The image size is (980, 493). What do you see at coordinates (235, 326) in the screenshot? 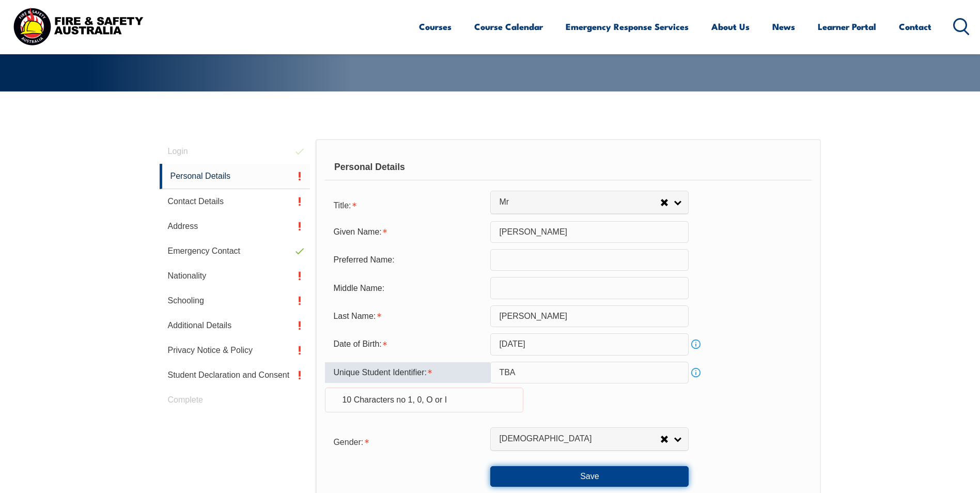
I see `a: Additional Details` at bounding box center [235, 326].